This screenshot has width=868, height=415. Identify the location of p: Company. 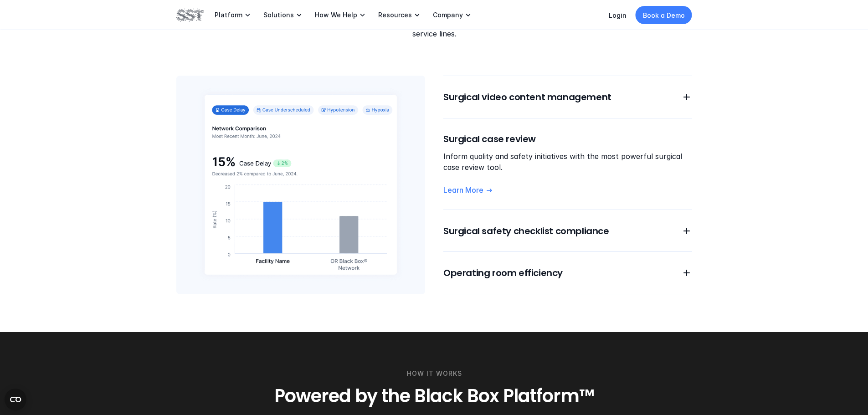
(448, 15).